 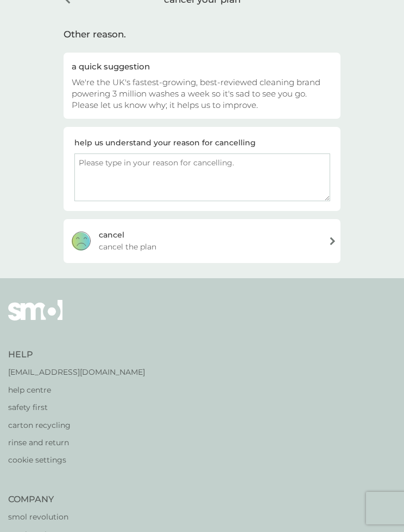 What do you see at coordinates (77, 443) in the screenshot?
I see `p: rinse and return` at bounding box center [77, 443].